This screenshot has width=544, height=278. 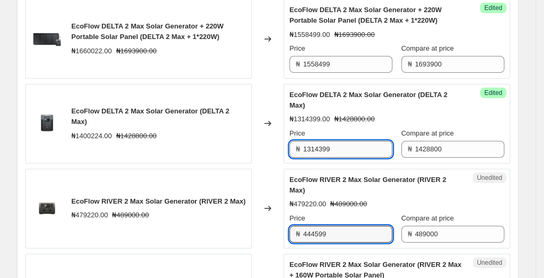 What do you see at coordinates (91, 136) in the screenshot?
I see `div: ₦1400224.00` at bounding box center [91, 136].